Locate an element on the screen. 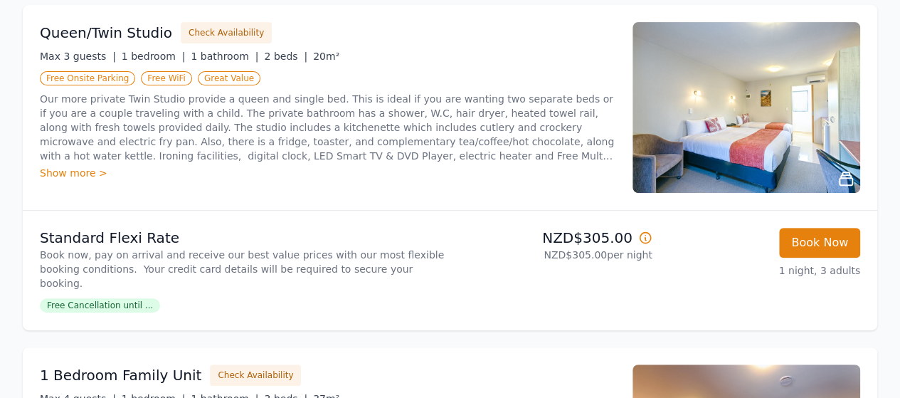 The height and width of the screenshot is (398, 900). span: 1 bedroom | is located at coordinates (154, 56).